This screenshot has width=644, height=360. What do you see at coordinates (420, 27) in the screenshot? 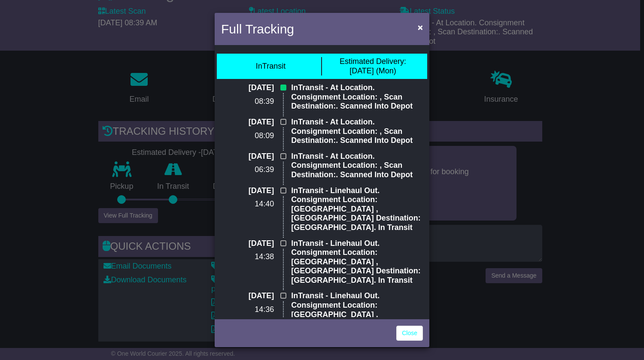
I see `button: Close` at bounding box center [420, 27].